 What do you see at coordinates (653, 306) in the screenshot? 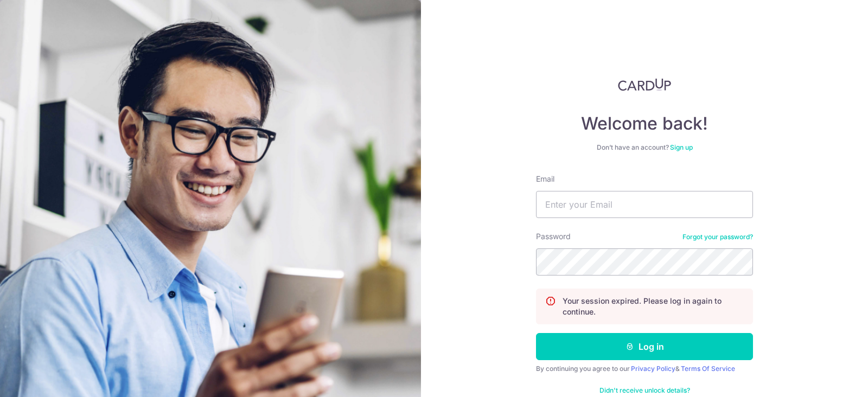
I see `p: Your session expired. Please log in again to continue.` at bounding box center [653, 306].